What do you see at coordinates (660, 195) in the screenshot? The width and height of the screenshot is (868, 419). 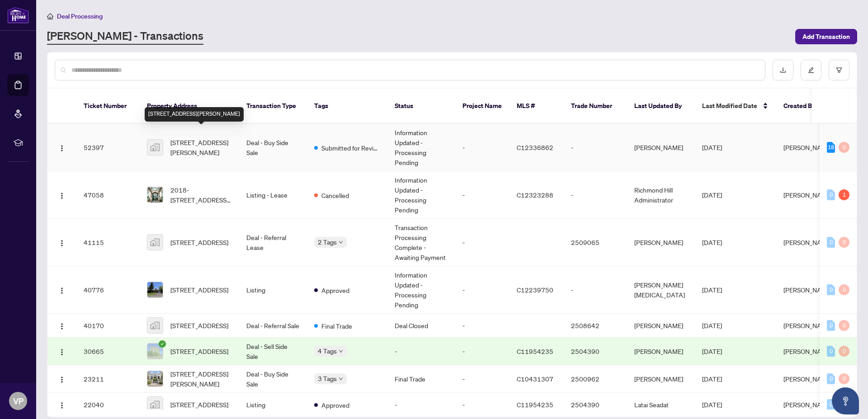 I see `td: Richmond Hill Administrator` at bounding box center [660, 195].